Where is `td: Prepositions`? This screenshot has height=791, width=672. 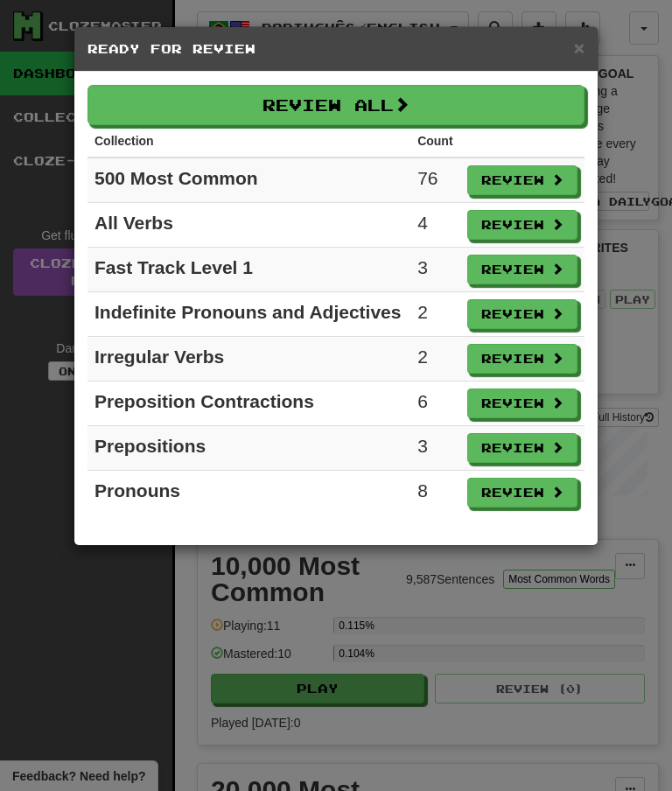
td: Prepositions is located at coordinates (248, 448).